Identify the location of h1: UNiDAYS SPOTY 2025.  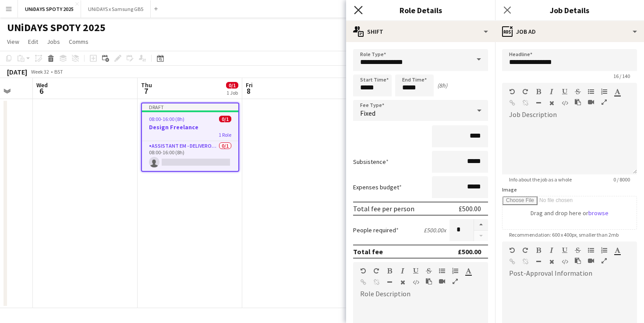
(56, 28).